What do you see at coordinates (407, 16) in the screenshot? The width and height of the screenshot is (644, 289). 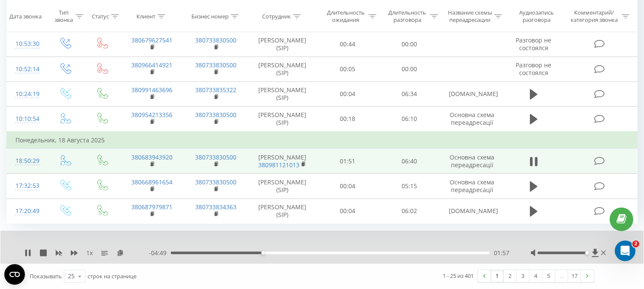 I see `div: Длительность разговора` at bounding box center [407, 16].